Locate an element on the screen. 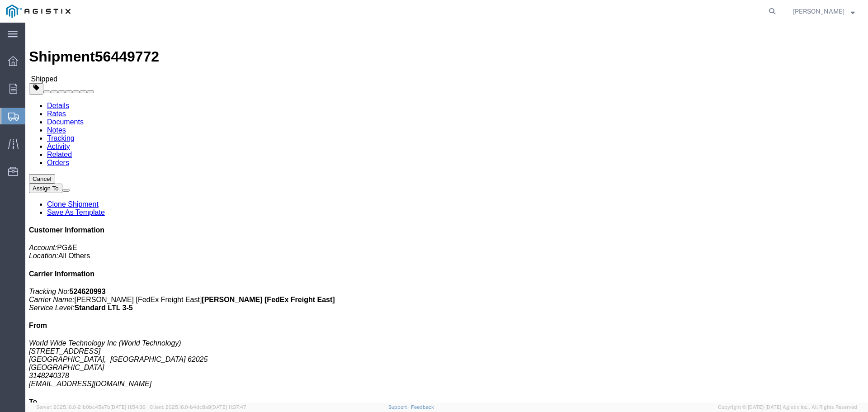 This screenshot has width=868, height=412. a: Support is located at coordinates (400, 407).